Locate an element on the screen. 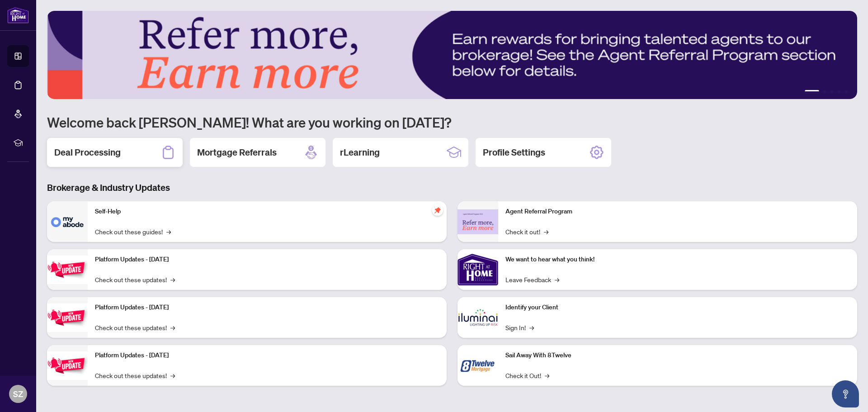 Image resolution: width=868 pixels, height=412 pixels. a: Check it Out!→ is located at coordinates (527, 375).